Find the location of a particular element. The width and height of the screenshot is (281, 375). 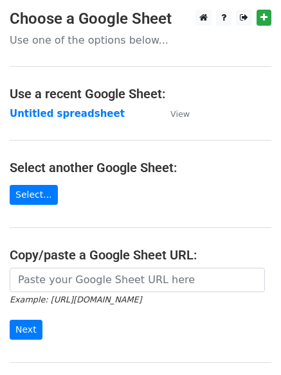

h3: Choose a Google Sheet is located at coordinates (140, 19).